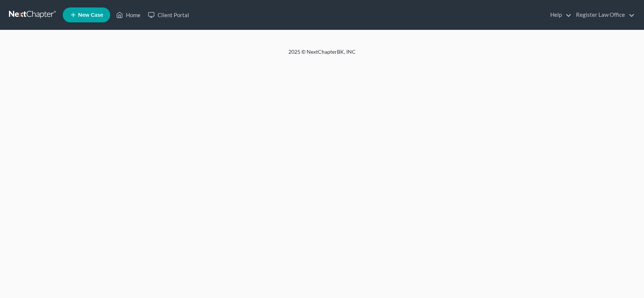 The height and width of the screenshot is (298, 644). What do you see at coordinates (168, 15) in the screenshot?
I see `a: Client Portal` at bounding box center [168, 15].